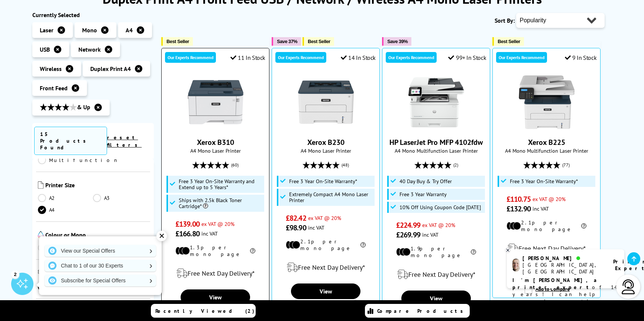 Image resolution: width=644 pixels, height=321 pixels. Describe the element at coordinates (93, 15) in the screenshot. I see `div: Currently Selected` at that location.